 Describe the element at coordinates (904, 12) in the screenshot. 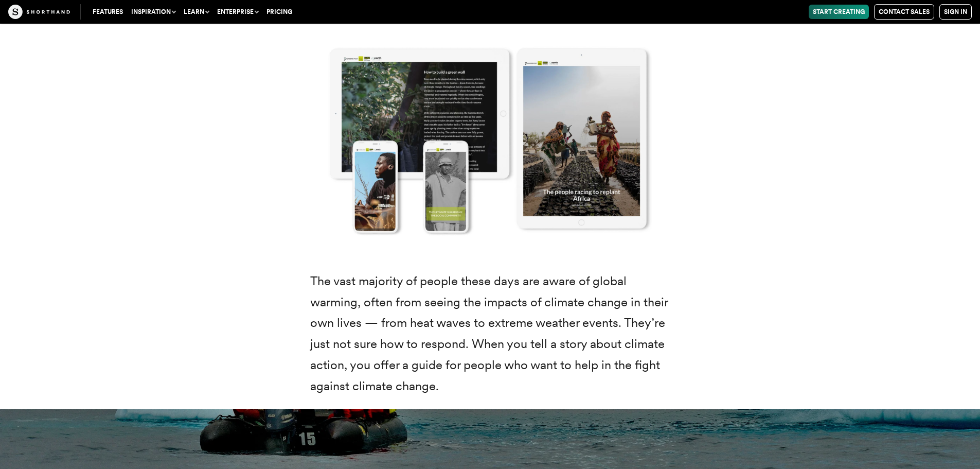

I see `a: Contact Sales` at that location.